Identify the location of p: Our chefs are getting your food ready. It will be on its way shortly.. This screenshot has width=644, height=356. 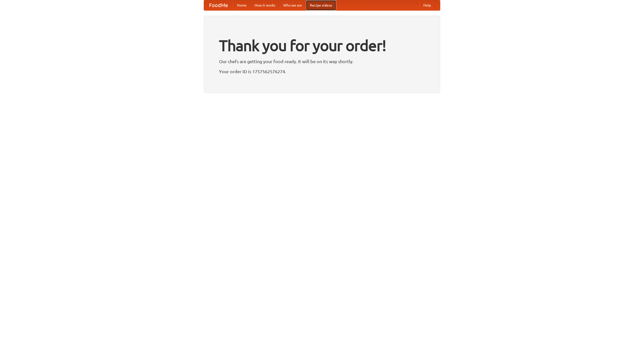
(322, 61).